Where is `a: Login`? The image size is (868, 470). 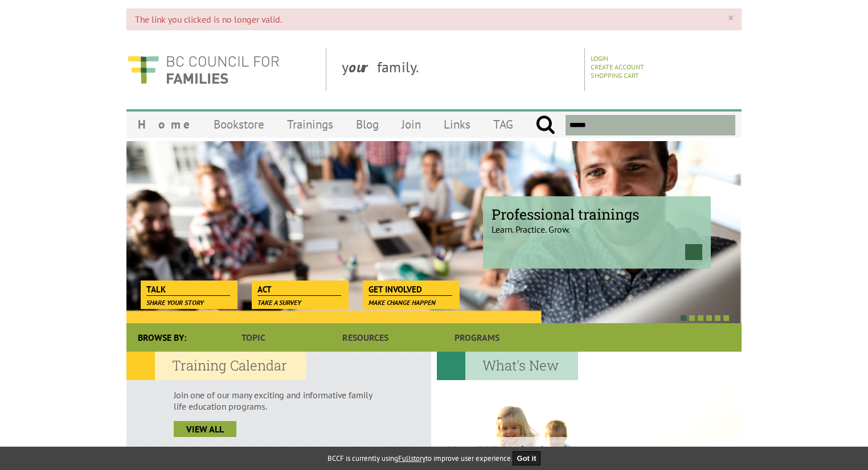
a: Login is located at coordinates (599, 58).